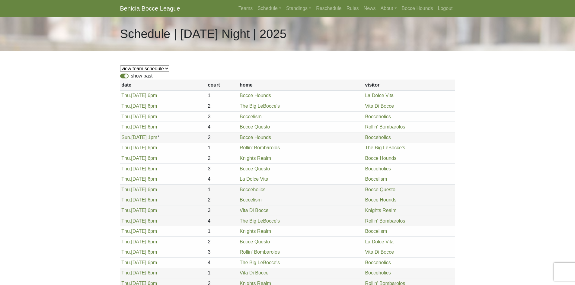  What do you see at coordinates (445, 8) in the screenshot?
I see `a: Logout` at bounding box center [445, 8].